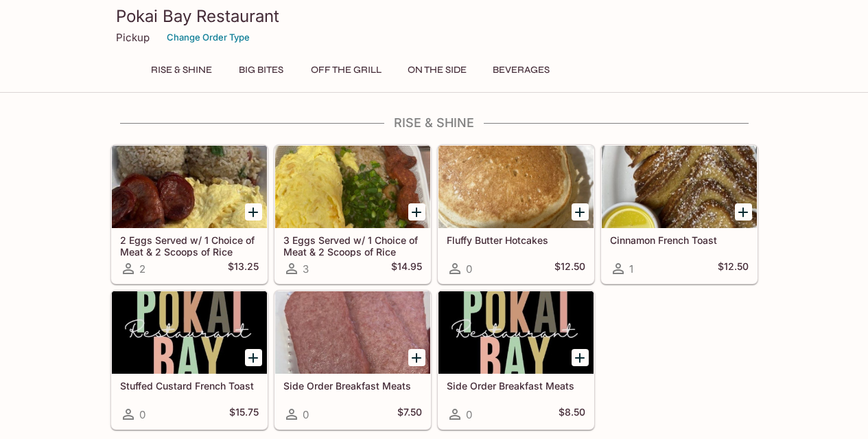  What do you see at coordinates (189, 332) in the screenshot?
I see `div: Stuffed Custard French Toast` at bounding box center [189, 332].